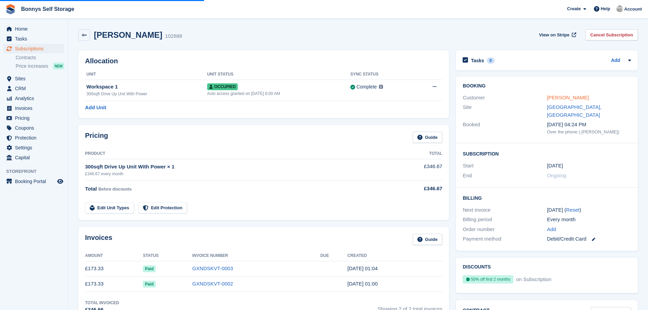 Image resolution: width=648 pixels, height=310 pixels. What do you see at coordinates (167, 256) in the screenshot?
I see `th: Status` at bounding box center [167, 256].